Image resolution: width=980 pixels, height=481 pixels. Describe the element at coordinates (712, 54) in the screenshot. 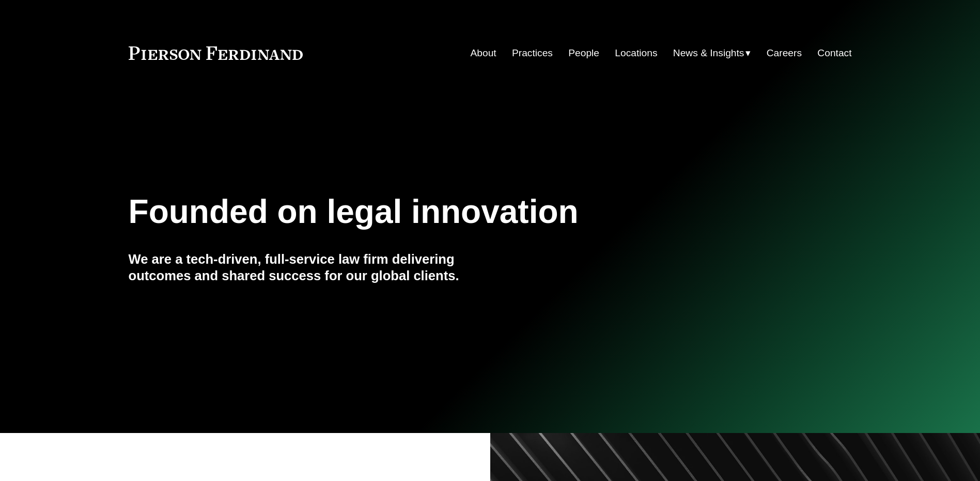

I see `a: folder dropdown` at that location.